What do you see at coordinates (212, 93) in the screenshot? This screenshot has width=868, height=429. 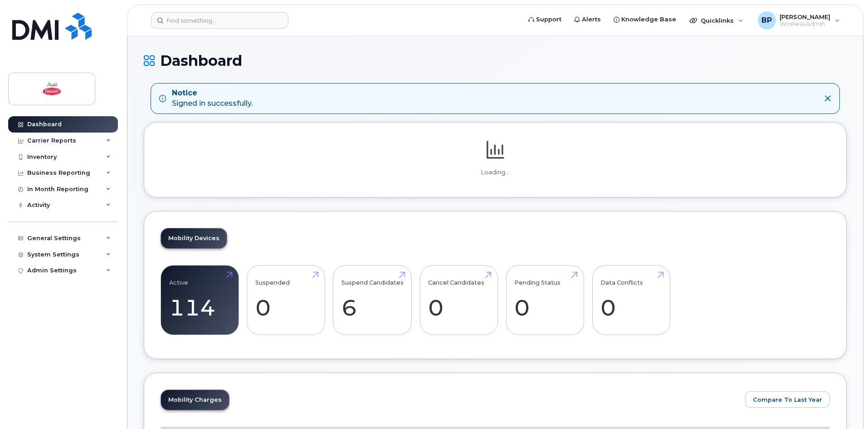 I see `strong: Notice` at bounding box center [212, 93].